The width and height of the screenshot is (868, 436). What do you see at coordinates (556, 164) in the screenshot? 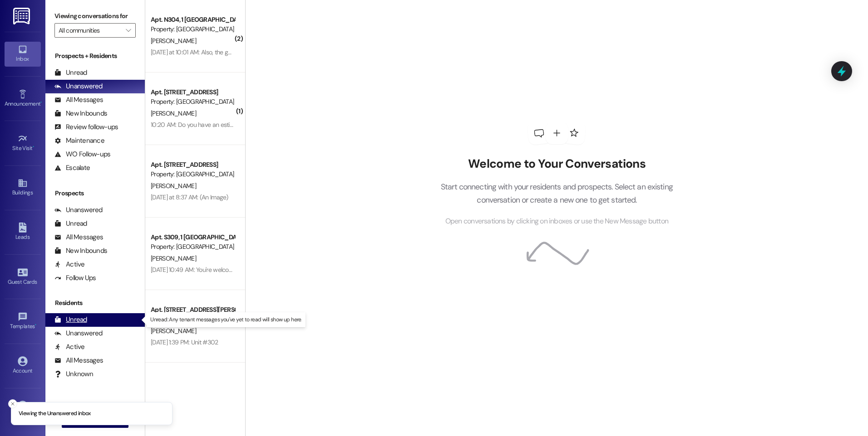
I see `h2: Welcome to Your Conversations` at bounding box center [556, 164].